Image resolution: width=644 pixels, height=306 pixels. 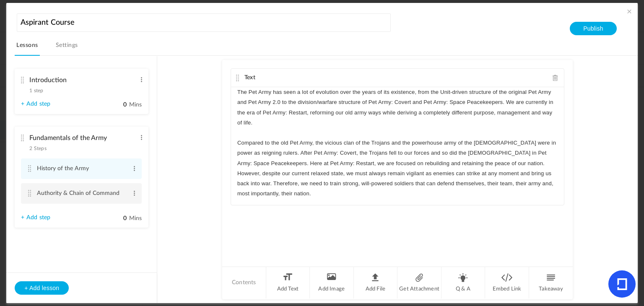 I want to click on span: 1 step, so click(x=36, y=90).